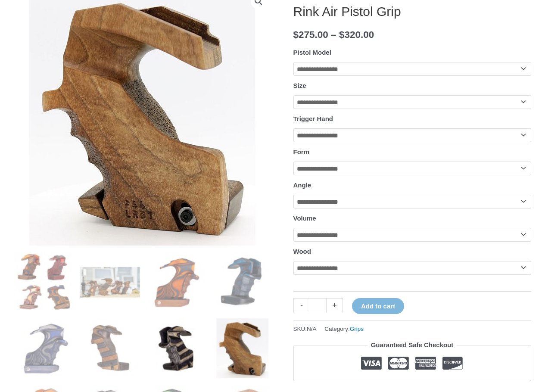  What do you see at coordinates (242, 282) in the screenshot?
I see `img: Rink Air Pistol Grip - Image 4` at bounding box center [242, 282].